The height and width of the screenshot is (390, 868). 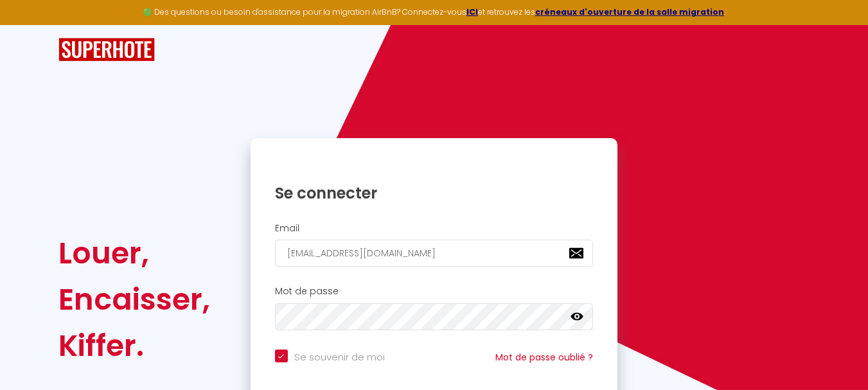 I want to click on a: ICI, so click(x=472, y=11).